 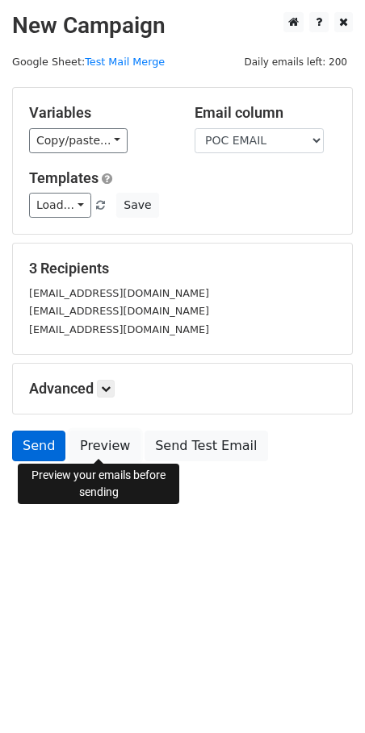 I want to click on div: Preview your emails before sending, so click(x=98, y=484).